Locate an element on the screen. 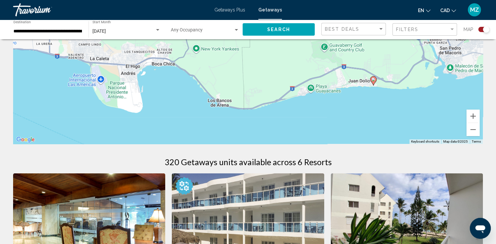  button: Filter is located at coordinates (424, 29).